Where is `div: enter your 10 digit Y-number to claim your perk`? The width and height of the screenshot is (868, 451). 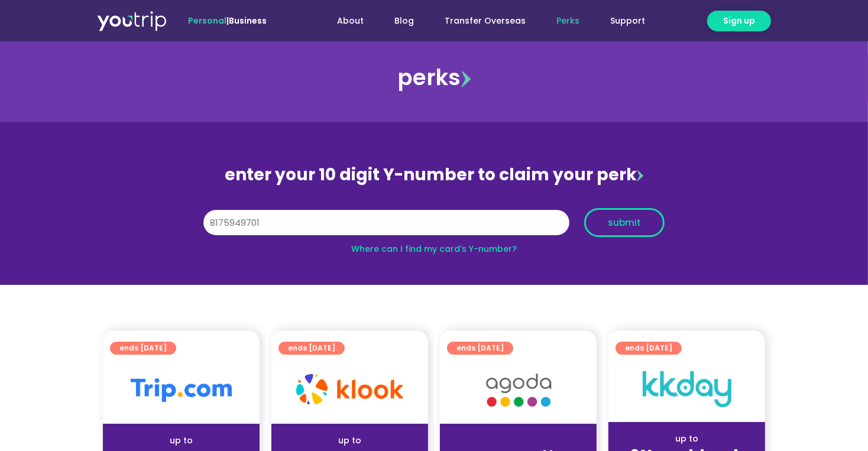 div: enter your 10 digit Y-number to claim your perk is located at coordinates (434, 175).